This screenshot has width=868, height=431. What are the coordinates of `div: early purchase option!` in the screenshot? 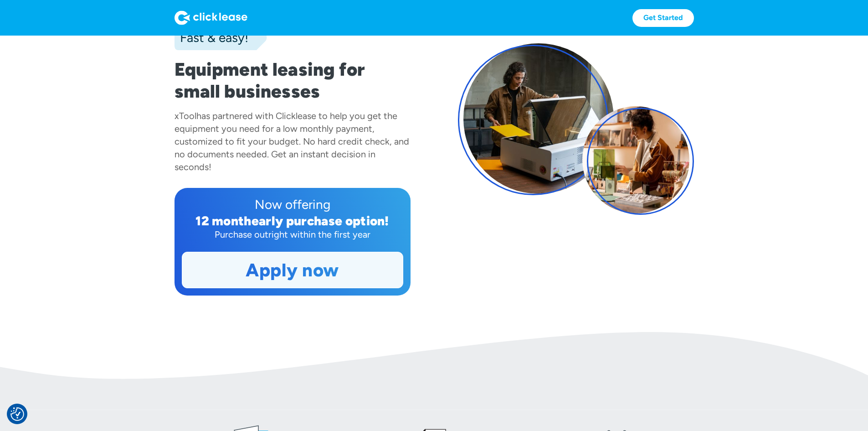 It's located at (321, 221).